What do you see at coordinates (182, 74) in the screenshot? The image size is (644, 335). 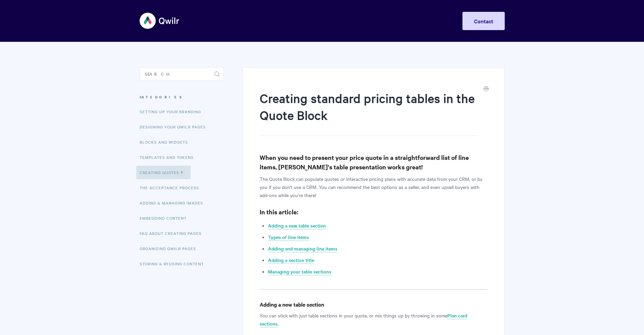 I see `input: Search` at bounding box center [182, 74].